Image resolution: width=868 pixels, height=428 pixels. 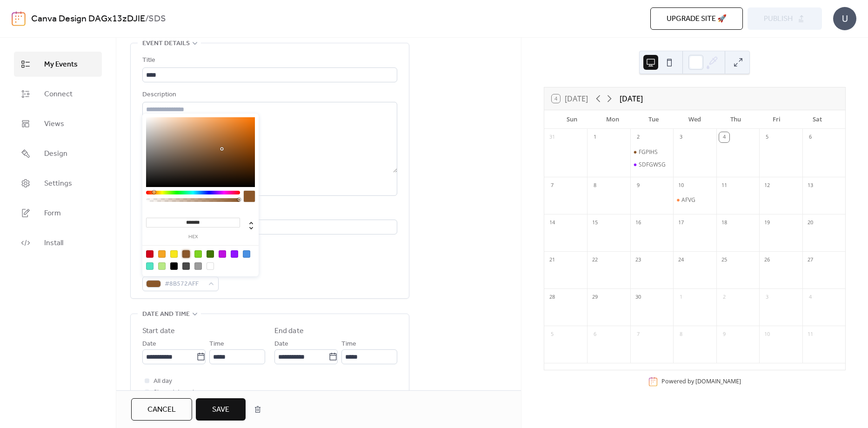 What do you see at coordinates (184, 284) in the screenshot?
I see `span: #8B572AFF` at bounding box center [184, 284].